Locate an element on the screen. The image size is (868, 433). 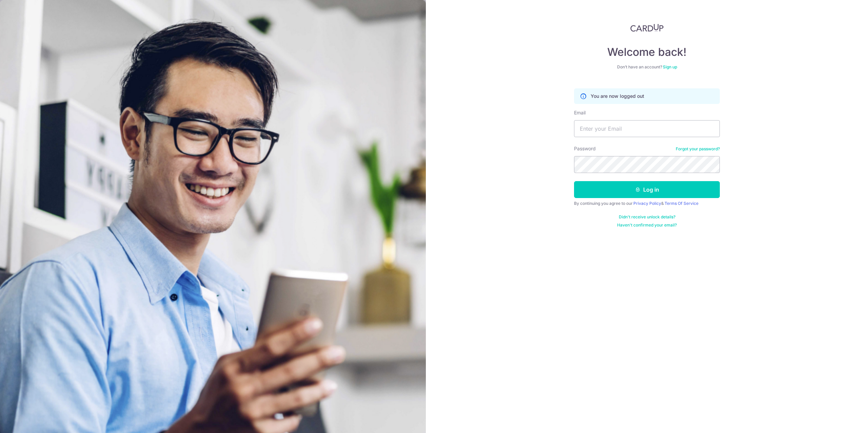
input: Enter your Email is located at coordinates (647, 129).